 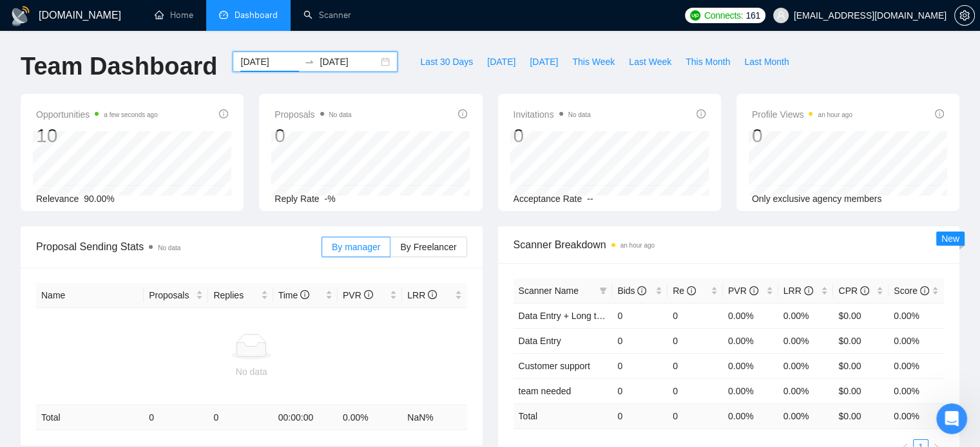 I want to click on span: New, so click(x=950, y=239).